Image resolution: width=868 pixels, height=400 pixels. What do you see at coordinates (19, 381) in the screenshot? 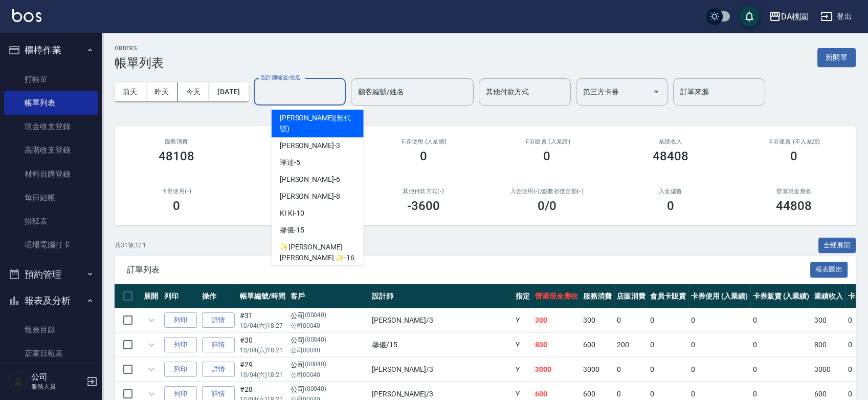
I see `img: Person` at bounding box center [19, 381].